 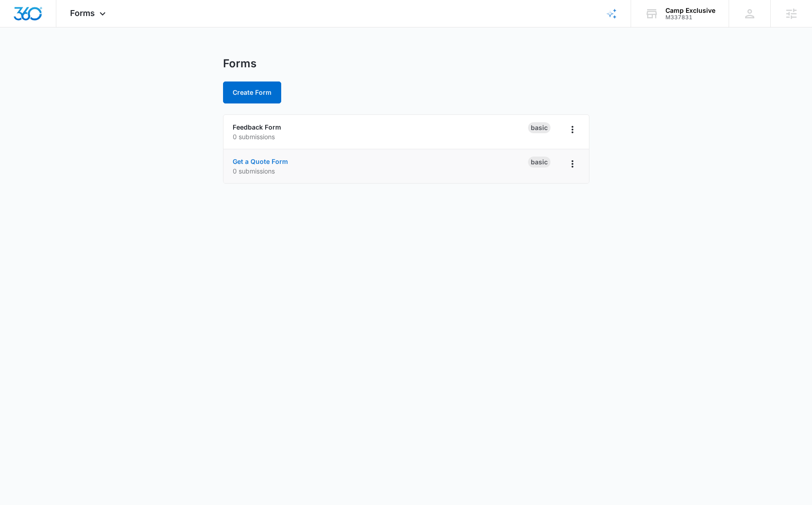 I want to click on a: Get a Quote Form, so click(x=260, y=161).